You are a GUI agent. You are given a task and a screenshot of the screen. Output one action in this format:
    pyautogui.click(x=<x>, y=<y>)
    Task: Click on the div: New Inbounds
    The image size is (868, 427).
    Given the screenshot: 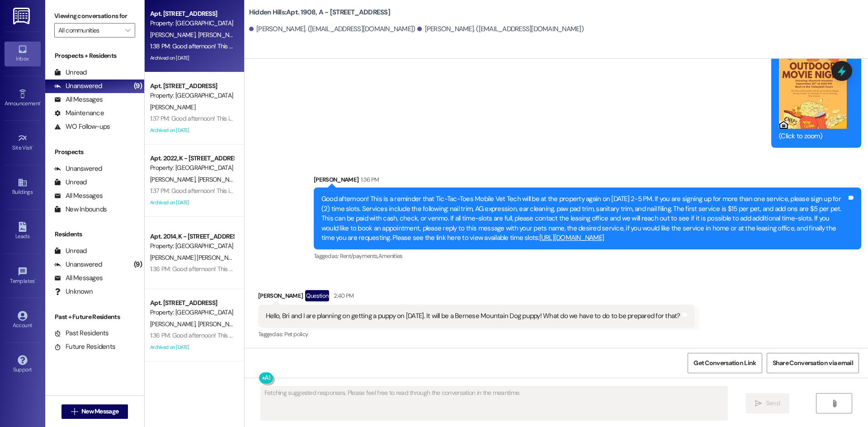 What is the action you would take?
    pyautogui.click(x=81, y=210)
    